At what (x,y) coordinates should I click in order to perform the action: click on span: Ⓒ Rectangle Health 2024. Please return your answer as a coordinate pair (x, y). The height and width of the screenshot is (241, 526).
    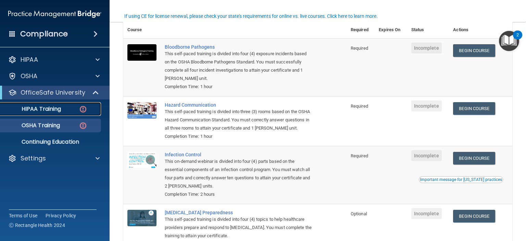
    Looking at the image, I should click on (37, 225).